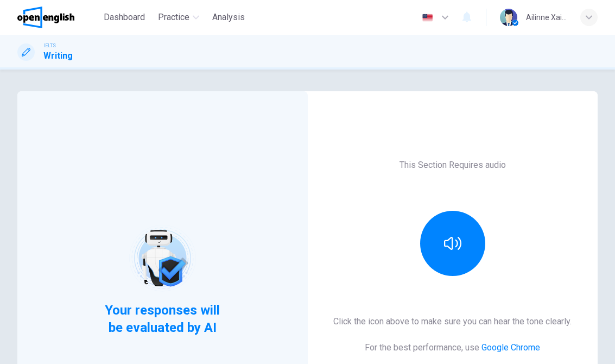 Image resolution: width=615 pixels, height=364 pixels. What do you see at coordinates (162, 319) in the screenshot?
I see `span: Your responses will be evaluated by AI` at bounding box center [162, 319].